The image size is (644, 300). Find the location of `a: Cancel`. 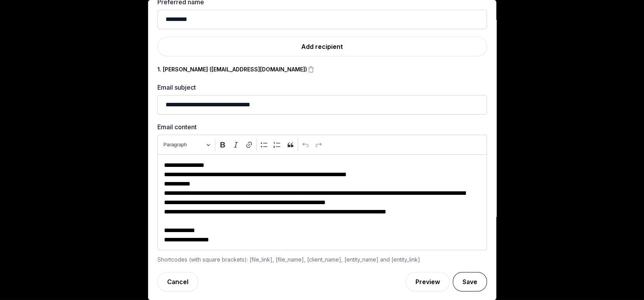

a: Cancel is located at coordinates (178, 282).